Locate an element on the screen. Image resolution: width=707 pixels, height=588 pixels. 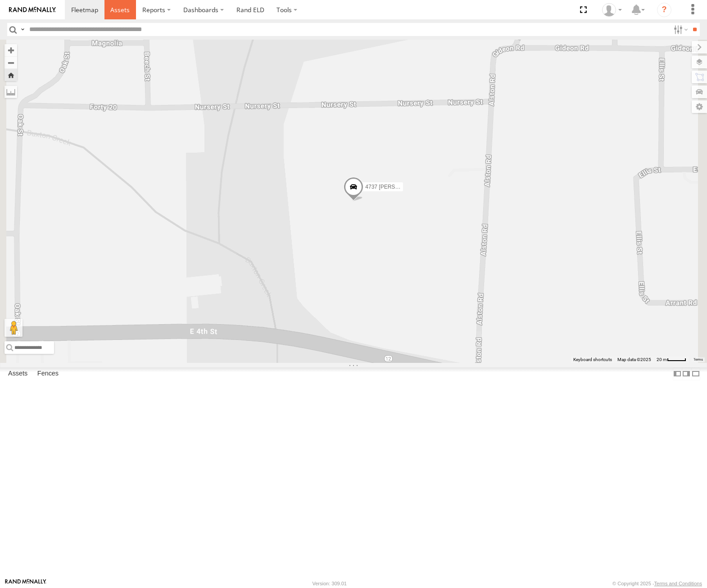
label: Hide Summary Table is located at coordinates (696, 374).